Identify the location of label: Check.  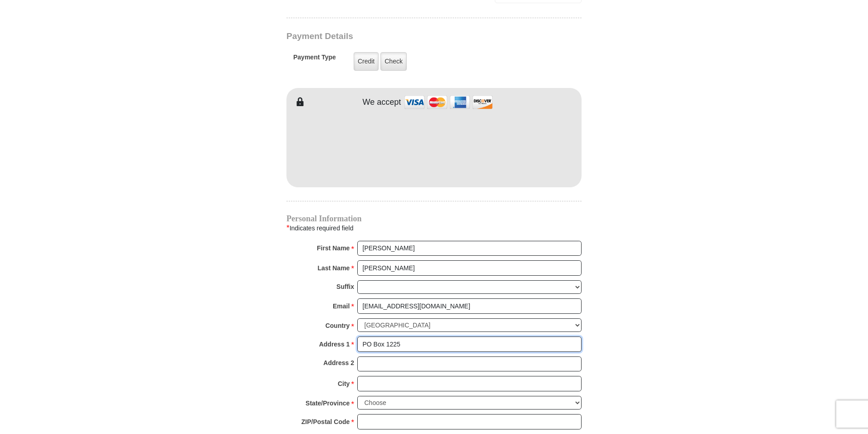
(394, 62).